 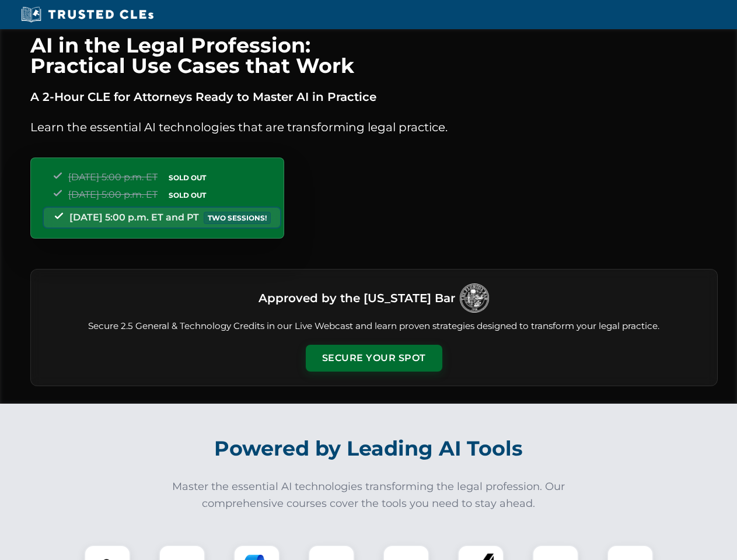 I want to click on img: Logo, so click(x=474, y=298).